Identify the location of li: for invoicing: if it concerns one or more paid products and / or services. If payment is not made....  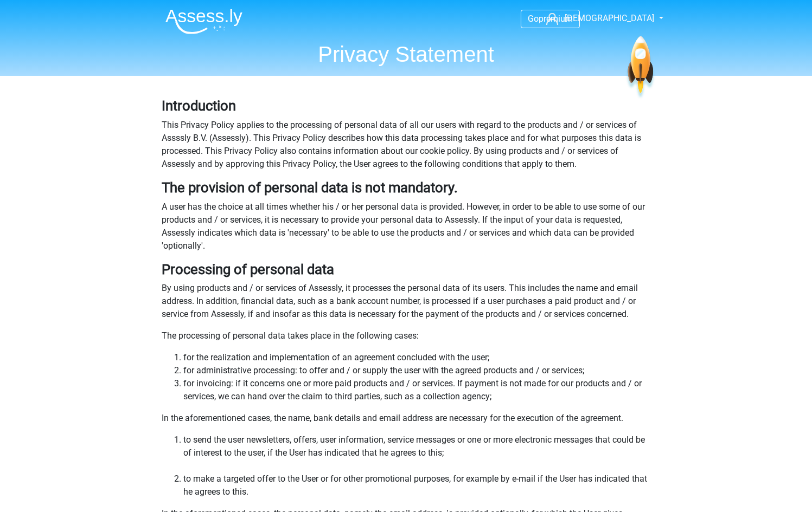
(418, 391).